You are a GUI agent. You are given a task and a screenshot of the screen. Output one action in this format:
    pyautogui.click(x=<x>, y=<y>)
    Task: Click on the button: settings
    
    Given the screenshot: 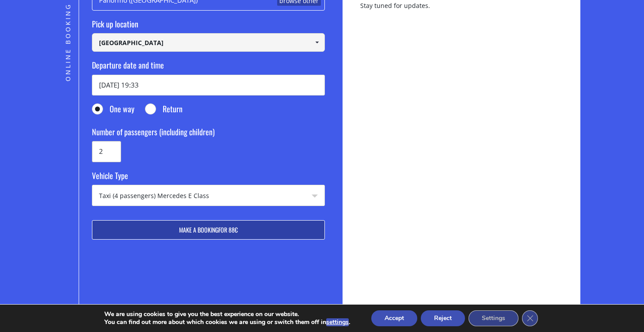 What is the action you would take?
    pyautogui.click(x=337, y=322)
    